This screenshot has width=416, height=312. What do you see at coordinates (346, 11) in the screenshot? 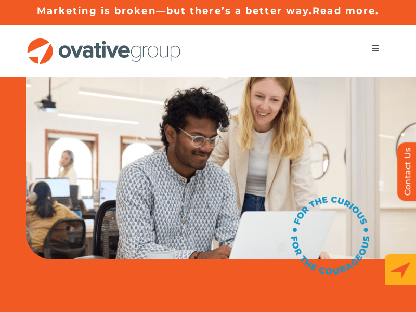
I see `a: Read more.` at bounding box center [346, 11].